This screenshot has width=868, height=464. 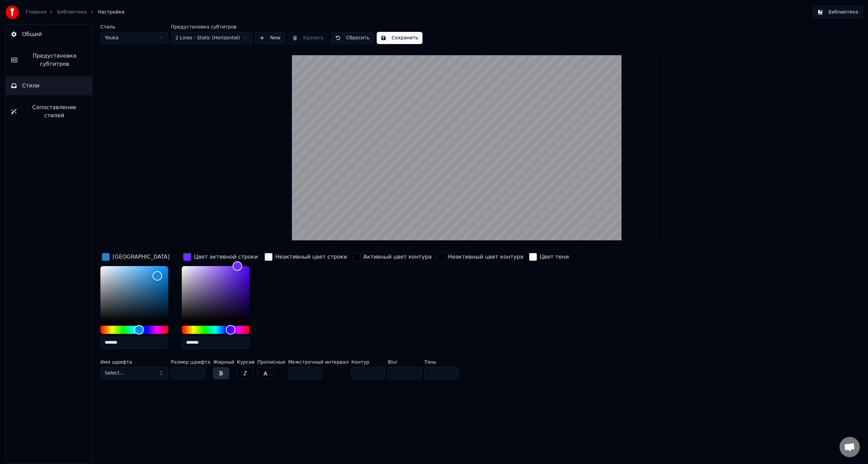 I want to click on label: Тень, so click(x=441, y=362).